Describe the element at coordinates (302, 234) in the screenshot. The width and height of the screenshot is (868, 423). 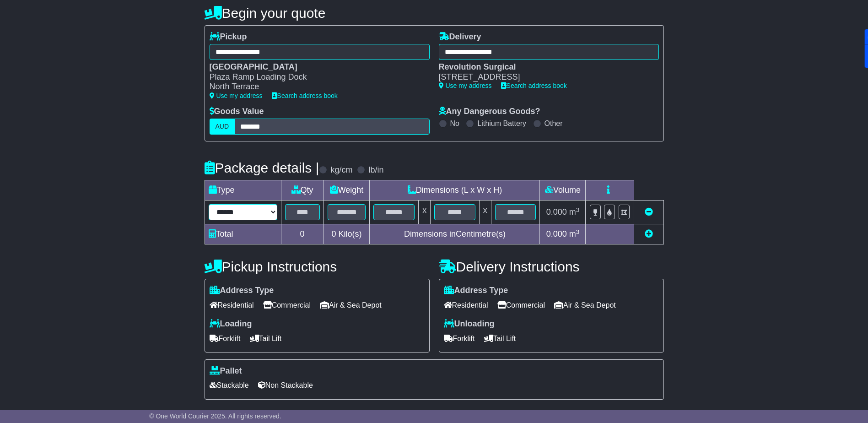
I see `td: 0` at that location.